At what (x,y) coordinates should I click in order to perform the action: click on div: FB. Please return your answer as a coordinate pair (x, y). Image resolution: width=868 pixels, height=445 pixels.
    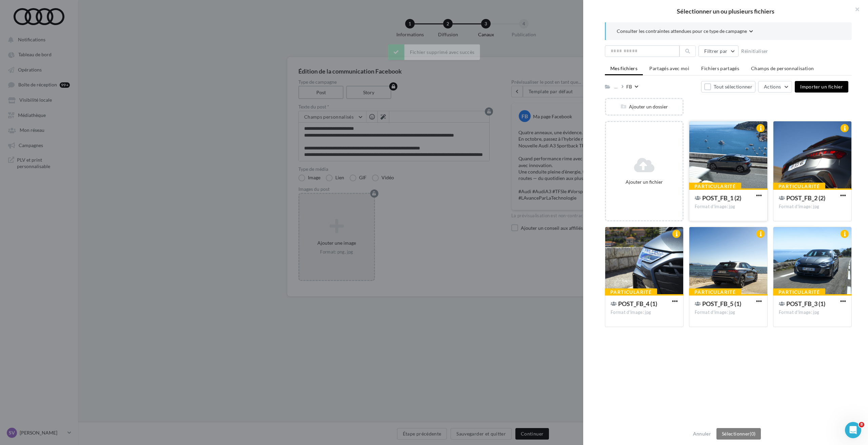
    Looking at the image, I should click on (629, 86).